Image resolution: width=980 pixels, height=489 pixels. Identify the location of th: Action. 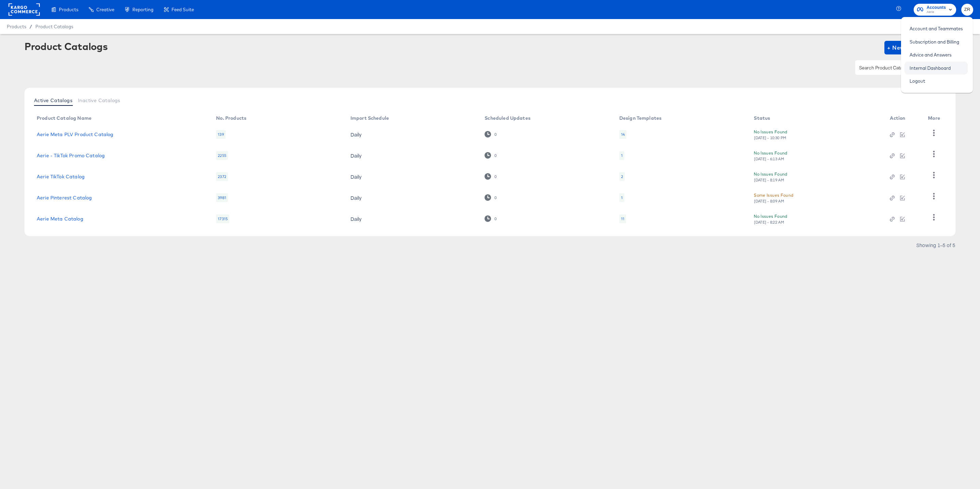
(903, 119).